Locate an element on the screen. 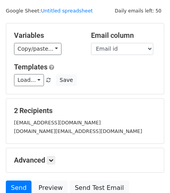 Image resolution: width=170 pixels, height=193 pixels. h5: Advanced is located at coordinates (85, 160).